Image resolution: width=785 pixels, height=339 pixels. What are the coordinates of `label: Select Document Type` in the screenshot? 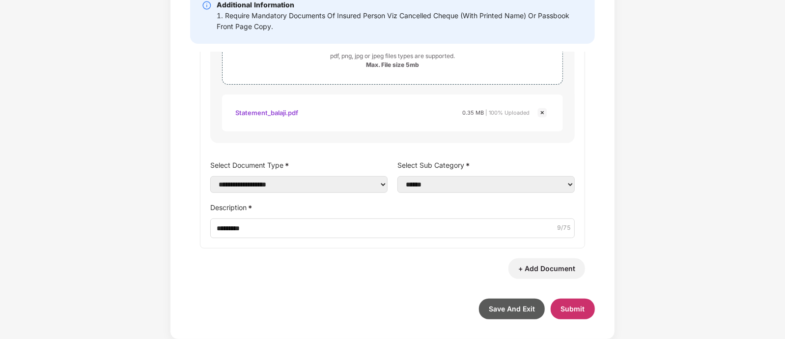 It's located at (299, 165).